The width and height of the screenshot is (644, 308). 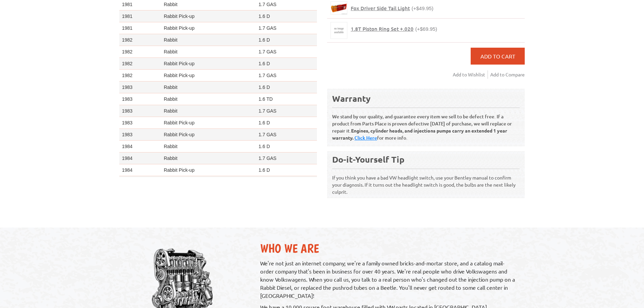 What do you see at coordinates (389, 248) in the screenshot?
I see `h2: Who We Are` at bounding box center [389, 248].